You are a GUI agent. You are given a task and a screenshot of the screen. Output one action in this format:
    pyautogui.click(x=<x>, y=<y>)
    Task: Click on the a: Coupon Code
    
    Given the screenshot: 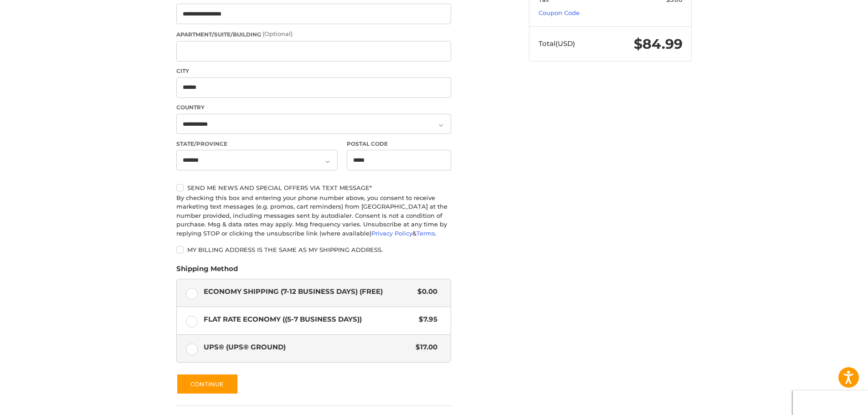 What is the action you would take?
    pyautogui.click(x=559, y=13)
    